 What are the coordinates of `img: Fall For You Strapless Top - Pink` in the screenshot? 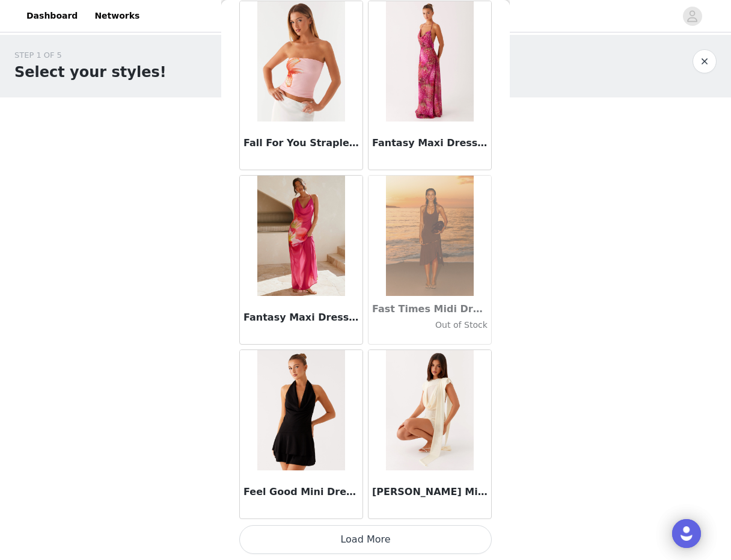 It's located at (300, 62).